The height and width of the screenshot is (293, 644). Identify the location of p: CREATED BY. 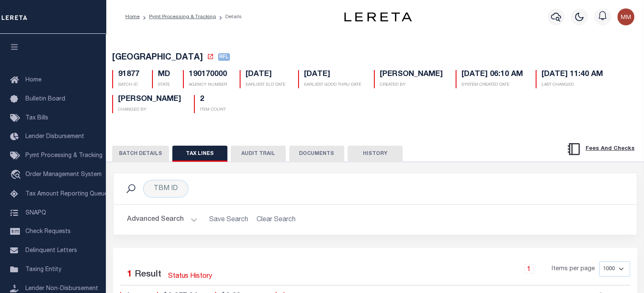
(411, 85).